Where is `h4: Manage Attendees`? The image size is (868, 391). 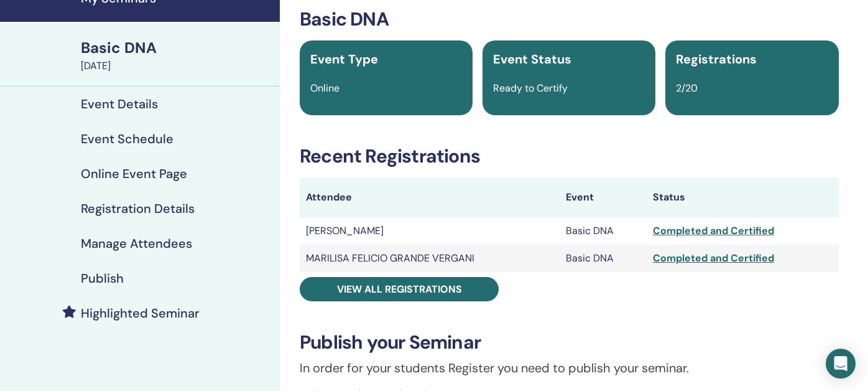
h4: Manage Attendees is located at coordinates (136, 243).